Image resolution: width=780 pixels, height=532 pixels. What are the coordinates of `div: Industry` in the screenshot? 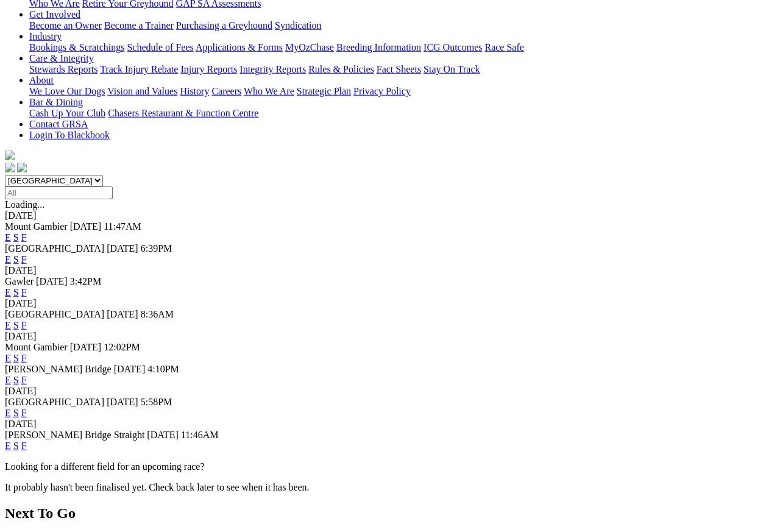 It's located at (403, 48).